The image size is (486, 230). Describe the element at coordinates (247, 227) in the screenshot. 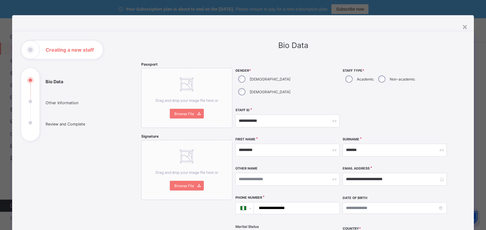

I see `span: Marital Status` at that location.